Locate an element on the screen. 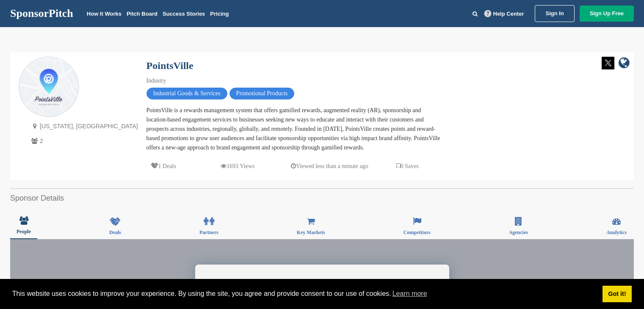 This screenshot has height=309, width=644. span: Industrial Goods & Services is located at coordinates (187, 94).